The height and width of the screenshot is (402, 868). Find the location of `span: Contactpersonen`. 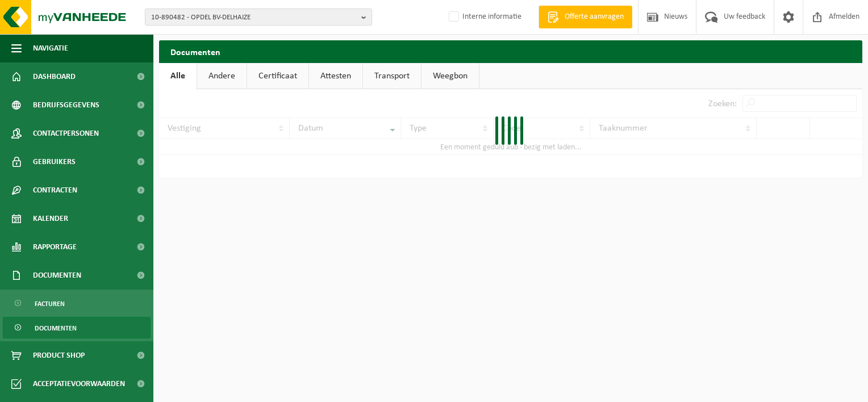

span: Contactpersonen is located at coordinates (66, 133).